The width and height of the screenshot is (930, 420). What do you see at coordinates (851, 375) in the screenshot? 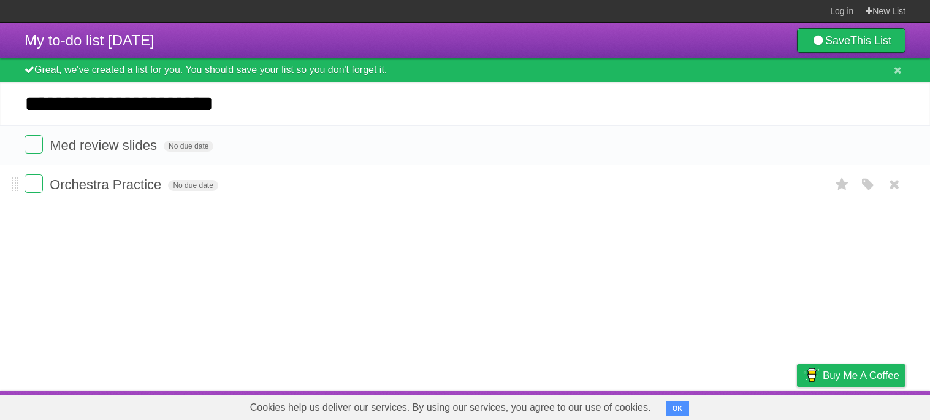
I see `a: Buy me a coffee` at bounding box center [851, 375].